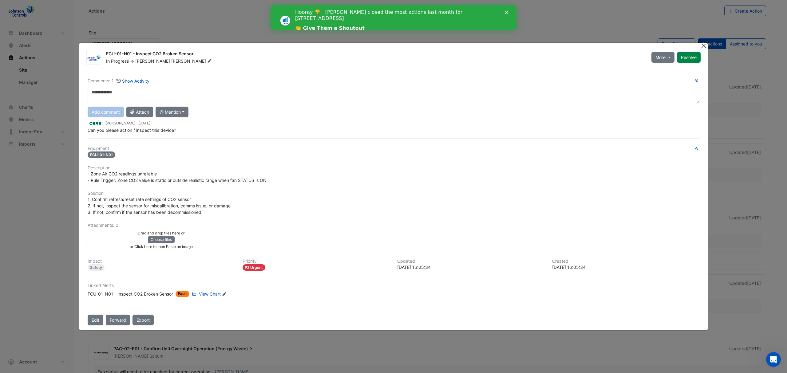 The height and width of the screenshot is (373, 787). What do you see at coordinates (95, 320) in the screenshot?
I see `button: Edit` at bounding box center [95, 320].